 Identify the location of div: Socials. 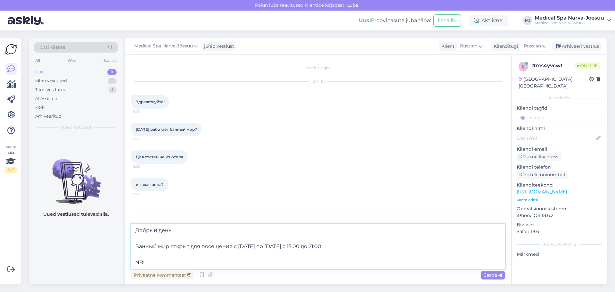
(110, 61).